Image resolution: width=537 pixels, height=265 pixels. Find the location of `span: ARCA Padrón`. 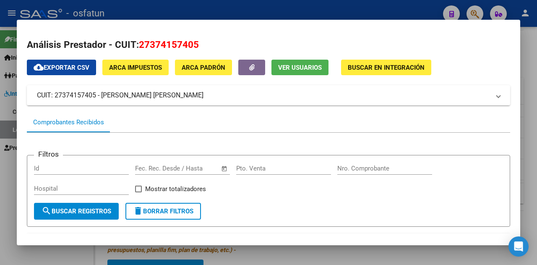

span: ARCA Padrón is located at coordinates (204, 68).